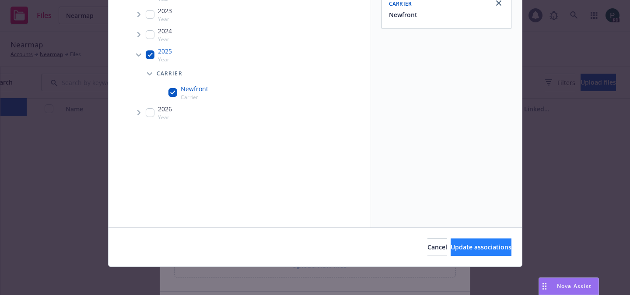  I want to click on button: Nova Assist, so click(569, 286).